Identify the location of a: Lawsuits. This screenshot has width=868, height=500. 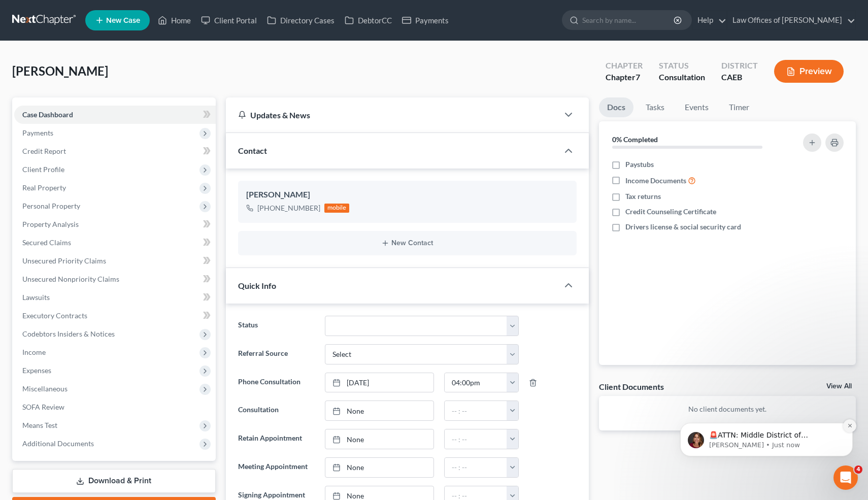
(114, 297).